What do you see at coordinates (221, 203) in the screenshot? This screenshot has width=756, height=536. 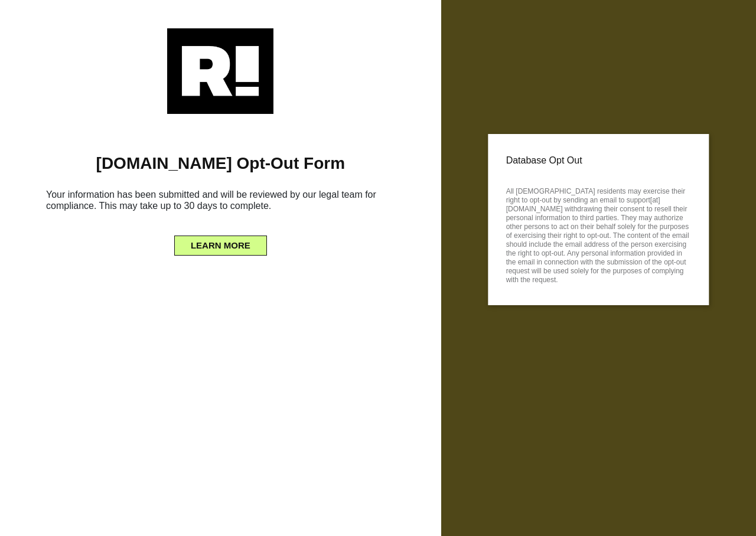 I see `h6: Your information has been submitted and will be reviewed by our legal team for compliance. This m...` at bounding box center [221, 203].